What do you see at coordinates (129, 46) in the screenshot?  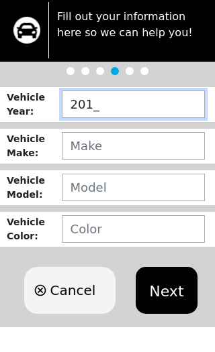 I see `p: Fill out your information here so we can help you!` at bounding box center [129, 46].